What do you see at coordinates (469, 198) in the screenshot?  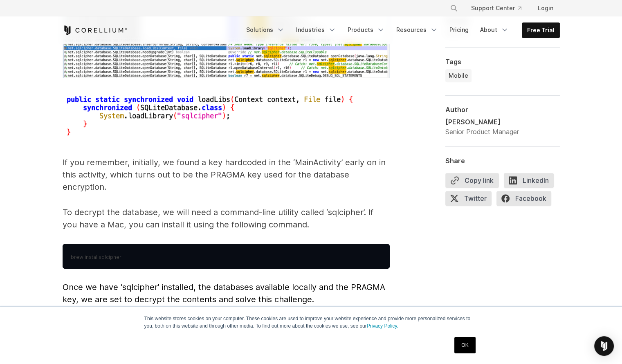 I see `span: Twitter` at bounding box center [469, 198].